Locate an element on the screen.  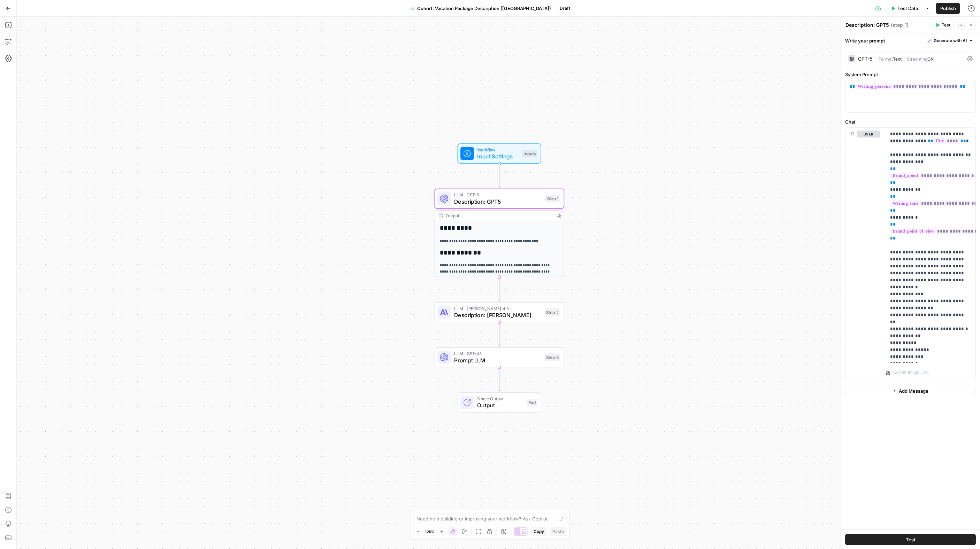
span: Streaming is located at coordinates (917, 59).